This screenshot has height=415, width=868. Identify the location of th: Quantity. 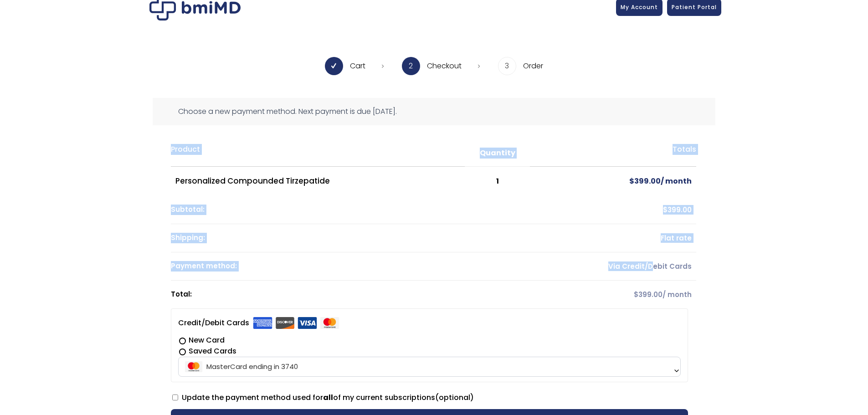
(498, 153).